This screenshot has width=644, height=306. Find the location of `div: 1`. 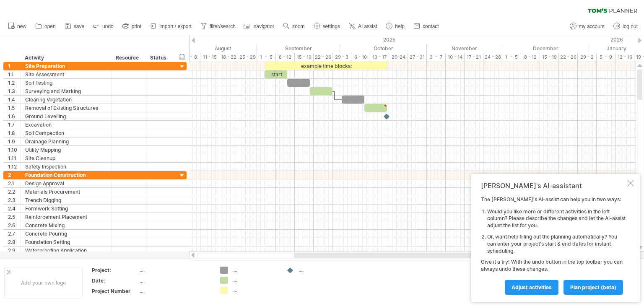

div: 1 is located at coordinates (14, 66).